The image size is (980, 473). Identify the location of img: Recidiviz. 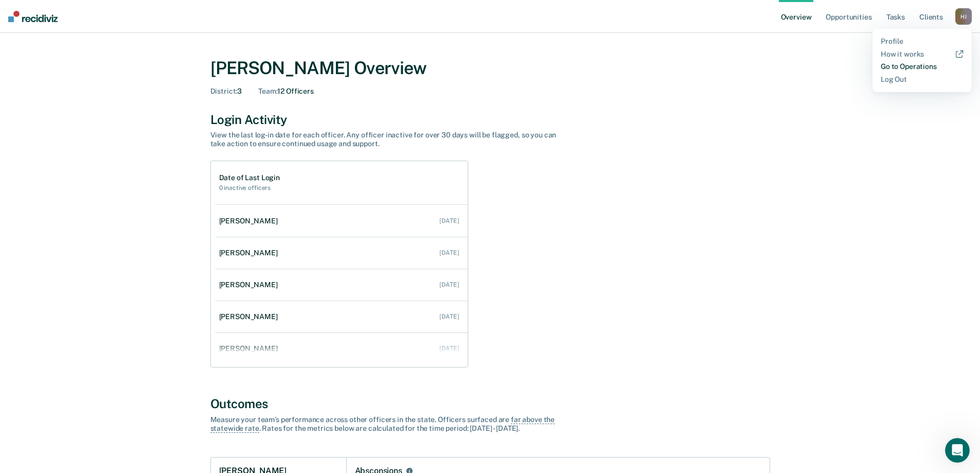
(33, 16).